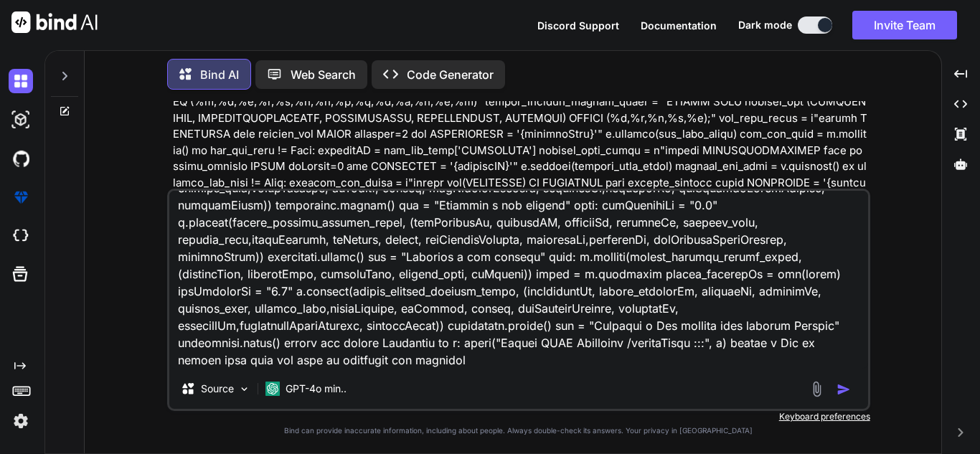  What do you see at coordinates (844, 389) in the screenshot?
I see `img: icon` at bounding box center [844, 389].